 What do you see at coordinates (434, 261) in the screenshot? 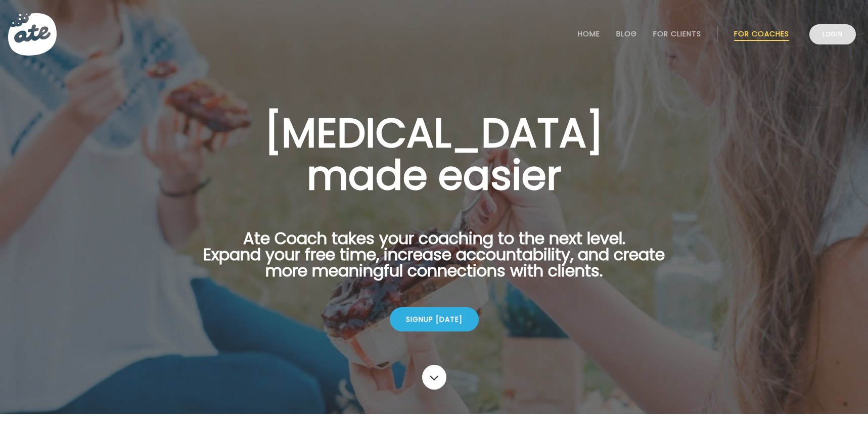
I see `p: Ate Coach takes your coaching to the next level. Expand your free time, increase accountability, ...` at bounding box center [434, 261].